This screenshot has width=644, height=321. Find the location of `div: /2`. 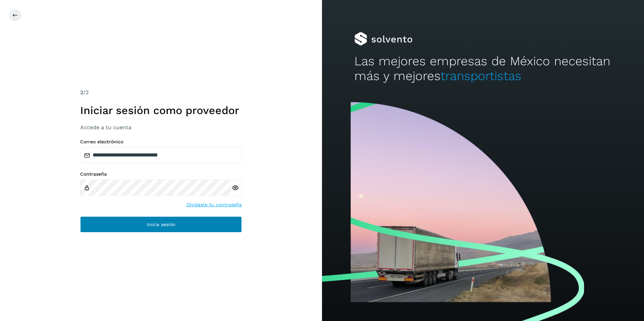

div: /2 is located at coordinates (161, 93).